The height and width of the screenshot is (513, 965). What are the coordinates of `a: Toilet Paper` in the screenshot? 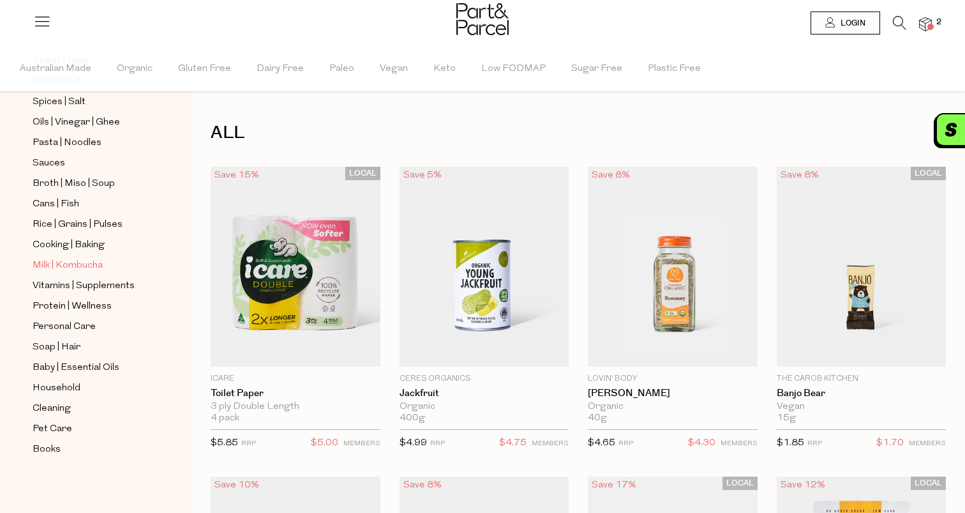 It's located at (296, 393).